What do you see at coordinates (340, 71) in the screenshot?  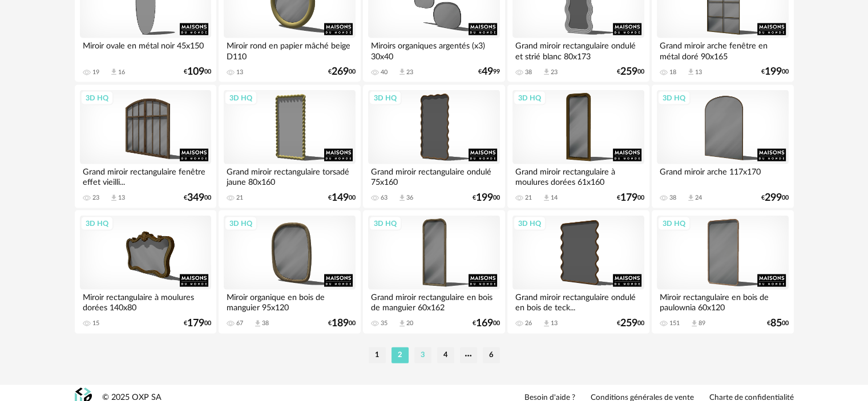 I see `span: 269` at bounding box center [340, 71].